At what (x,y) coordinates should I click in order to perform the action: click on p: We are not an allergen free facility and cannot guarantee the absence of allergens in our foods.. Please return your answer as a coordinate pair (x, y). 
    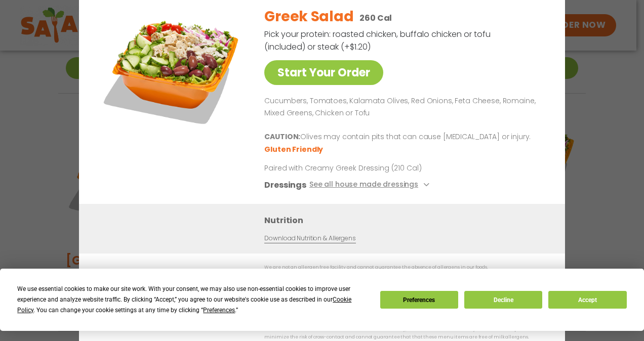
    Looking at the image, I should click on (405, 268).